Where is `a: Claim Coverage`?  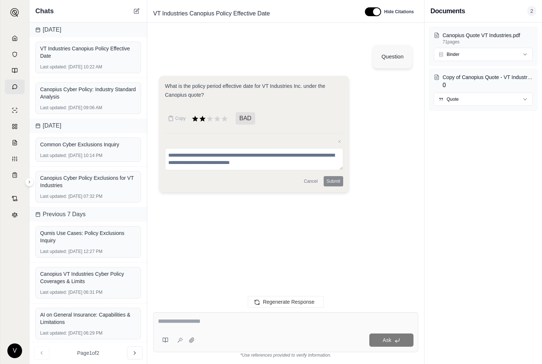
a: Claim Coverage is located at coordinates (15, 143).